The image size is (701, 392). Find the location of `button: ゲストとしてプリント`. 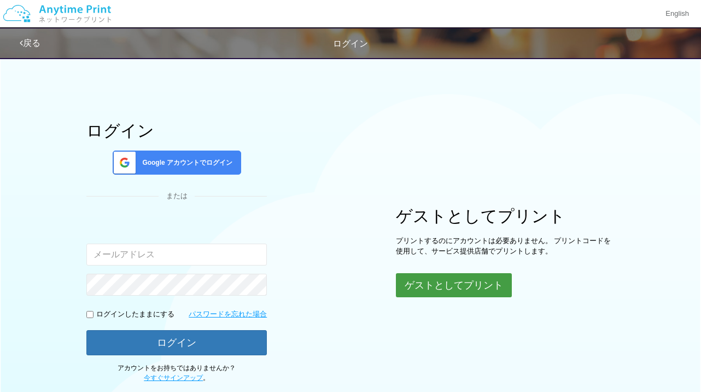

button: ゲストとしてプリント is located at coordinates (454, 285).